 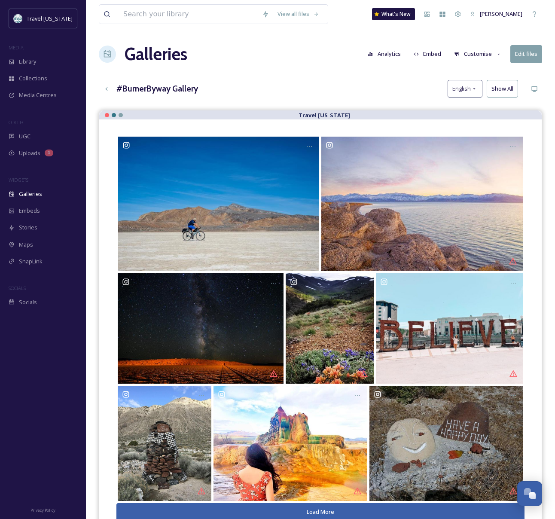 What do you see at coordinates (330, 328) in the screenshot?
I see `a: Paintbrush and Lupine blooming with our camp behind it in the aspens. It was a cold and wet week ...` at bounding box center [330, 328].